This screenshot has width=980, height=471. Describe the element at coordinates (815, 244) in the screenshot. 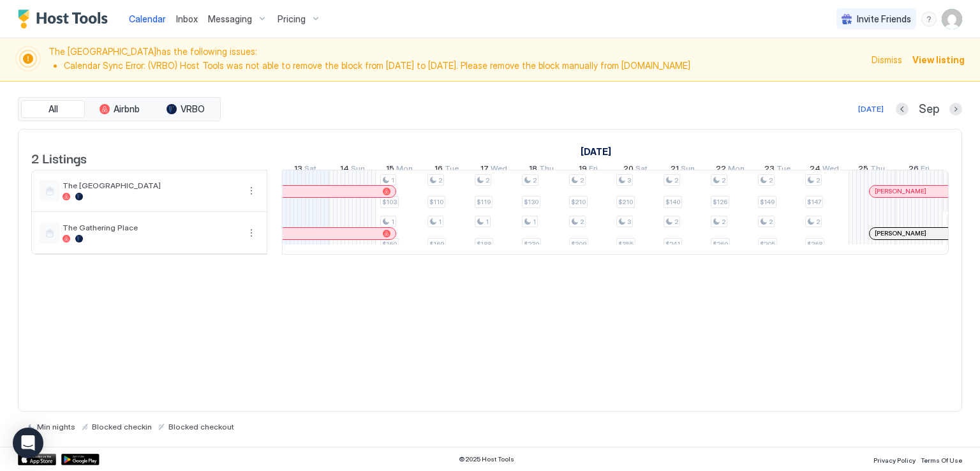

I see `span: $268` at that location.